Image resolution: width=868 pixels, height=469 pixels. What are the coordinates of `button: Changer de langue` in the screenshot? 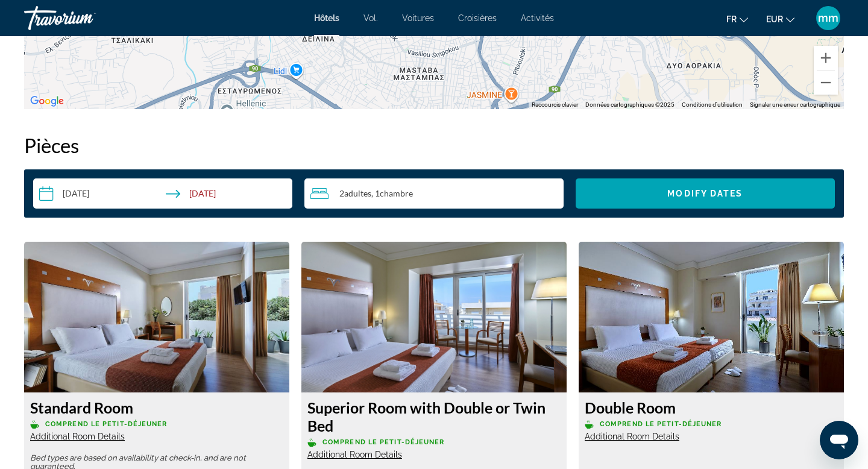 It's located at (738, 18).